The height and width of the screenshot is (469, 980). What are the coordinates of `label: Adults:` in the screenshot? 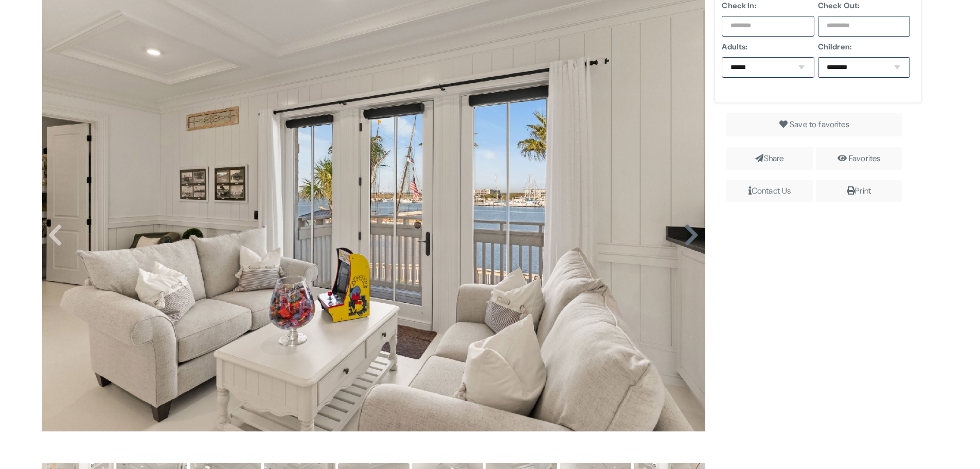 It's located at (768, 47).